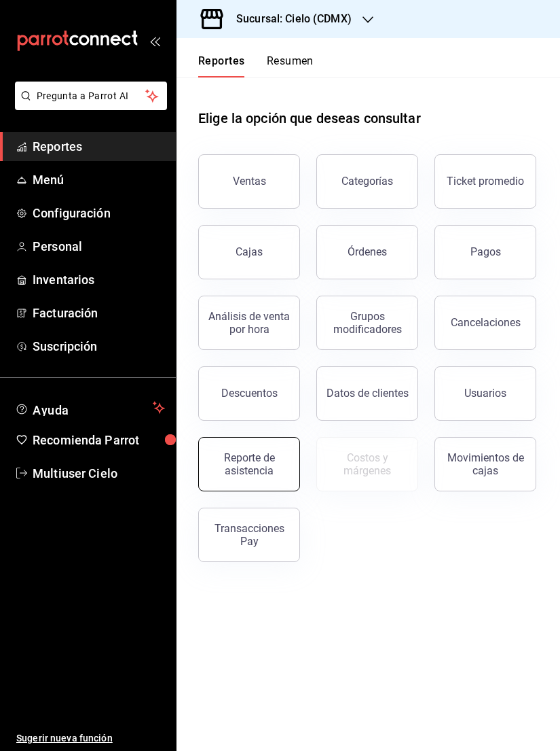 This screenshot has width=560, height=751. I want to click on h3: Sucursal: Cielo (CDMX), so click(288, 19).